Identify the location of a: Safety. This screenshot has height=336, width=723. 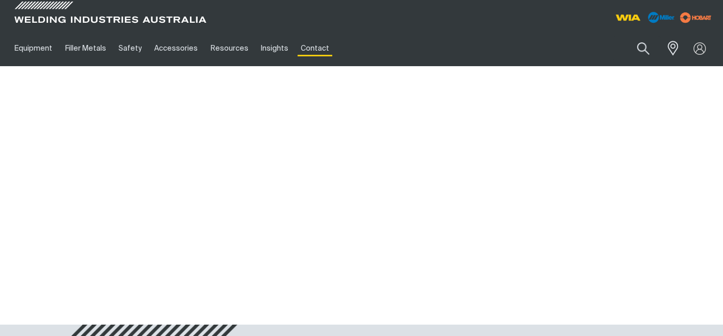
(130, 48).